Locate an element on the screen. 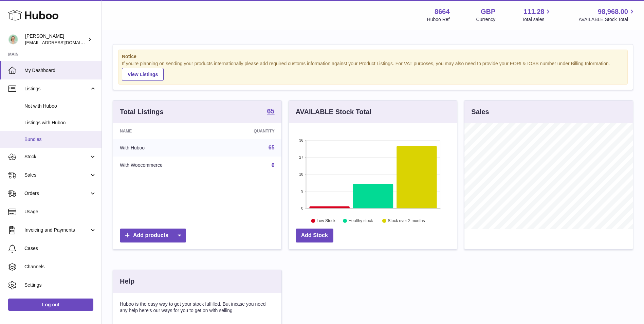 This screenshot has width=644, height=324. span: 98,968.00 is located at coordinates (612, 11).